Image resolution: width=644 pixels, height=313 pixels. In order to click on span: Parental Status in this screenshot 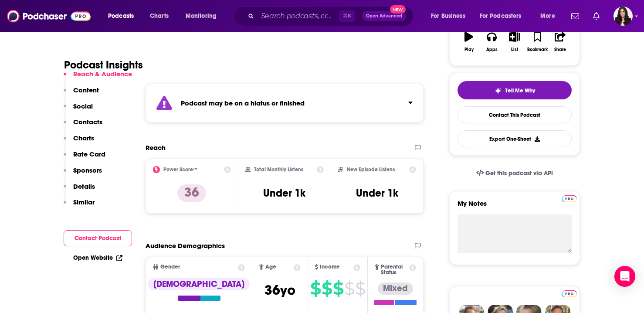, I will do `click(394, 270)`.